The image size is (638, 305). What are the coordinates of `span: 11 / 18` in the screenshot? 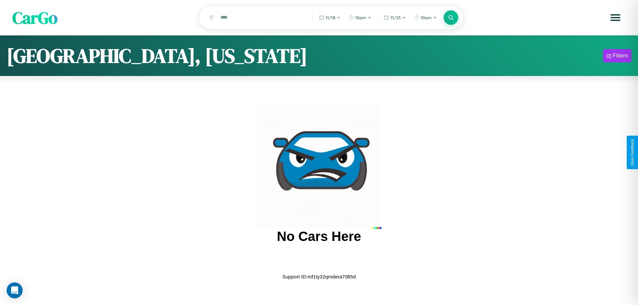 It's located at (330, 18).